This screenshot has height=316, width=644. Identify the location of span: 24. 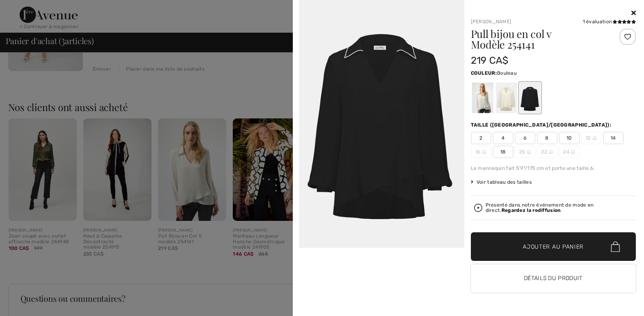
(570, 152).